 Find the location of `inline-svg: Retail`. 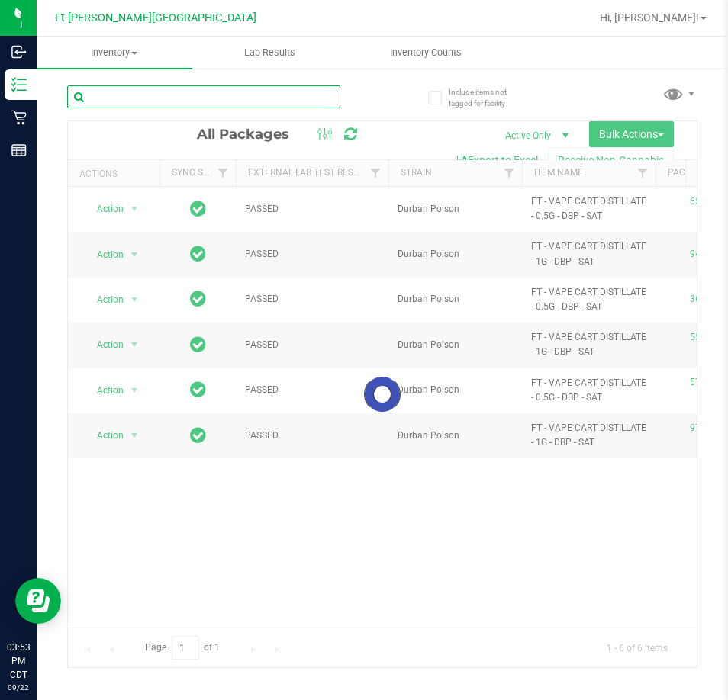

inline-svg: Retail is located at coordinates (19, 117).